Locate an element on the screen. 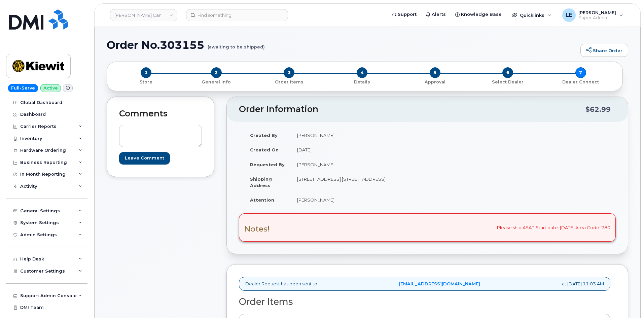 The image size is (644, 318). strong: Shipping Address is located at coordinates (261, 182).